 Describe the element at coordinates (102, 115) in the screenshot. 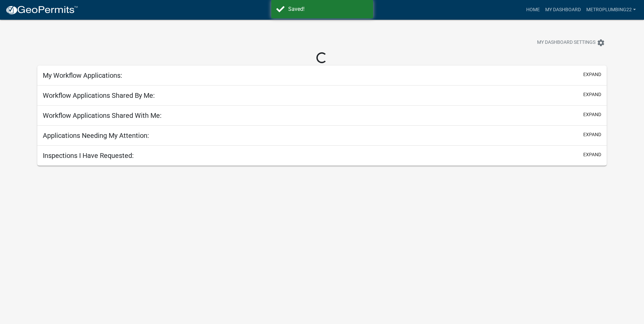

I see `h5: Workflow Applications Shared With Me:` at that location.